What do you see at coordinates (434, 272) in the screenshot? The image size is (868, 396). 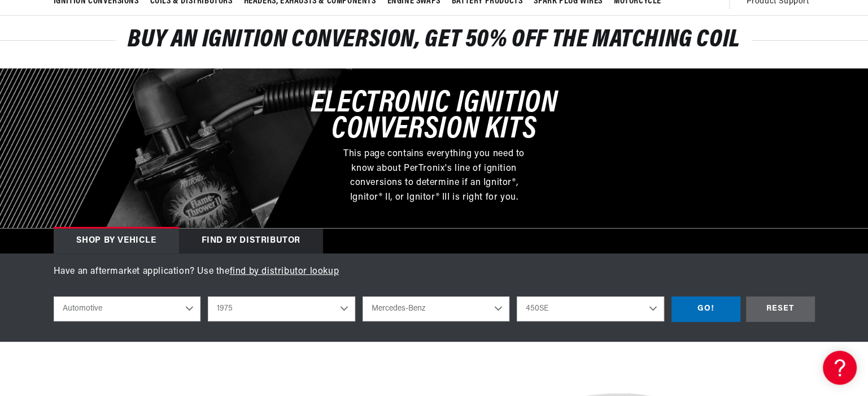 I see `p: Have an aftermarket application? Use the` at bounding box center [434, 272].